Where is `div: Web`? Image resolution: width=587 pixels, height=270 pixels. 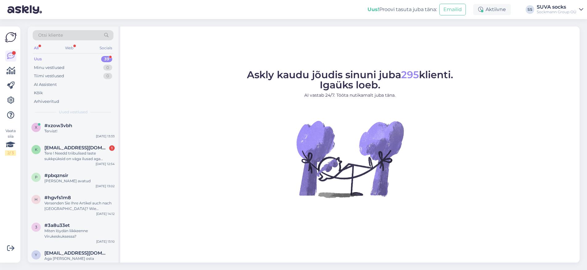
div: Web is located at coordinates (69, 48).